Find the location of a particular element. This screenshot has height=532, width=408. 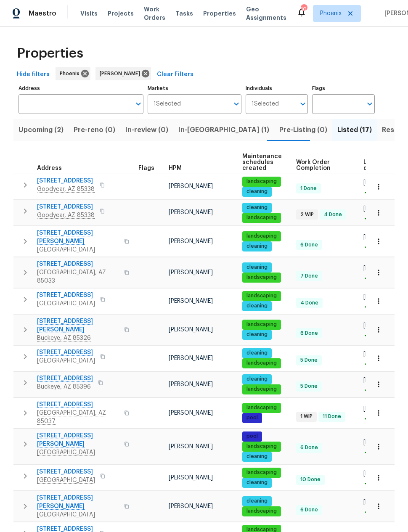

span: Maintenance schedules created is located at coordinates (262, 162).